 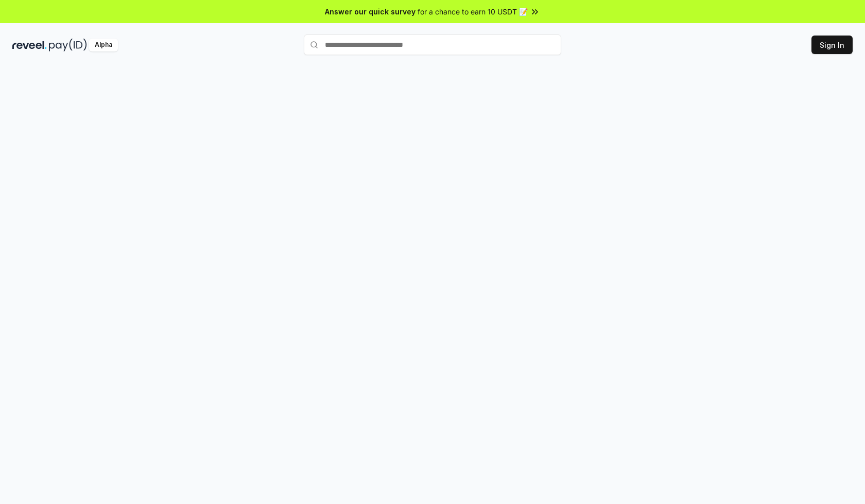 What do you see at coordinates (472, 12) in the screenshot?
I see `span: for a chance to earn 10 USDT 📝` at bounding box center [472, 12].